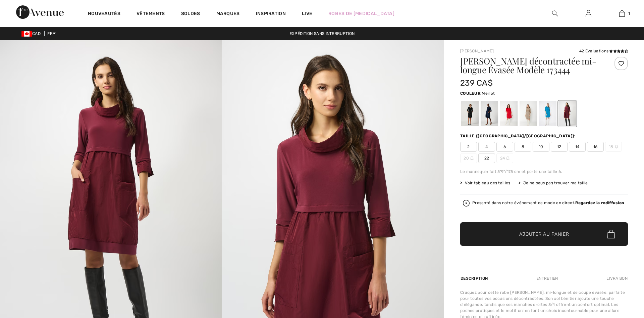 The image size is (644, 318). What do you see at coordinates (528, 113) in the screenshot?
I see `div: Java` at bounding box center [528, 113].